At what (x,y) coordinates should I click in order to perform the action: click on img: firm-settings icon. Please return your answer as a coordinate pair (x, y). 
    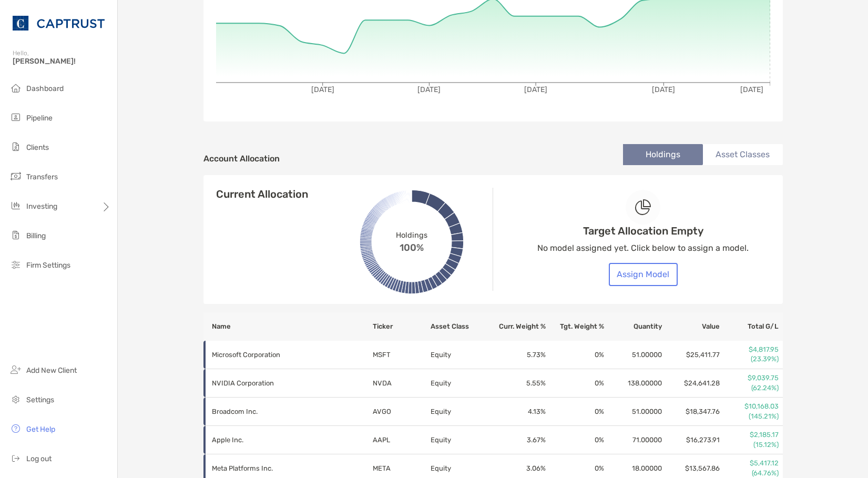
    Looking at the image, I should click on (16, 264).